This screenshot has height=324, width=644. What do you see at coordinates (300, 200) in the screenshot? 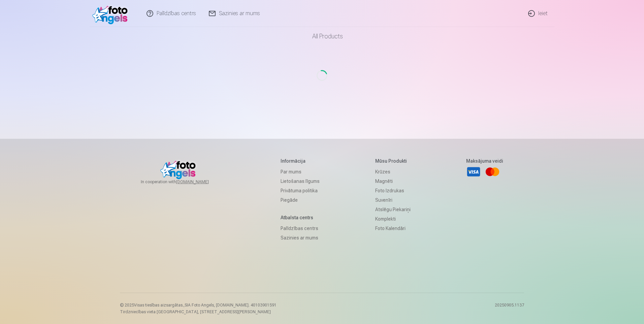
I see `a: Piegāde` at bounding box center [300, 200].